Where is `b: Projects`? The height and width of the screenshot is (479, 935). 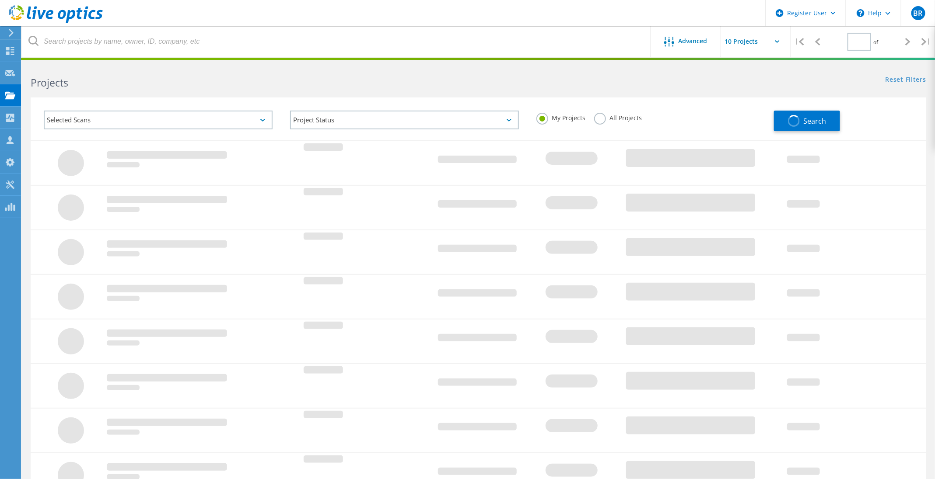 b: Projects is located at coordinates (49, 83).